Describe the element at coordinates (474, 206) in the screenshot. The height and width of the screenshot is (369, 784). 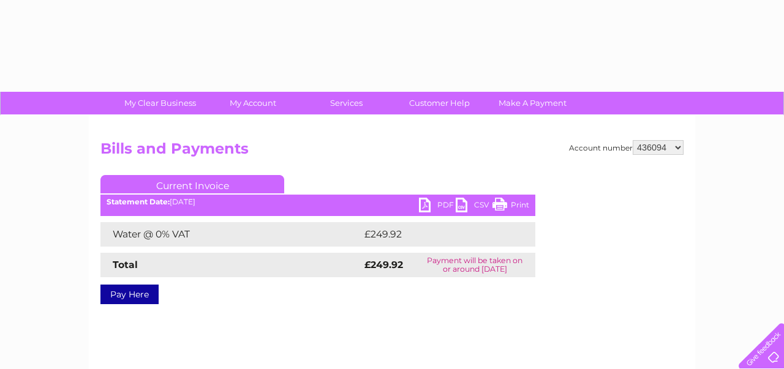
I see `a: CSV` at that location.